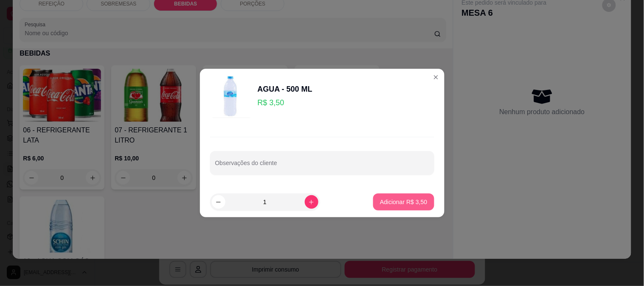 This screenshot has height=286, width=644. Describe the element at coordinates (403, 202) in the screenshot. I see `p: Adicionar R$ 3,50` at that location.